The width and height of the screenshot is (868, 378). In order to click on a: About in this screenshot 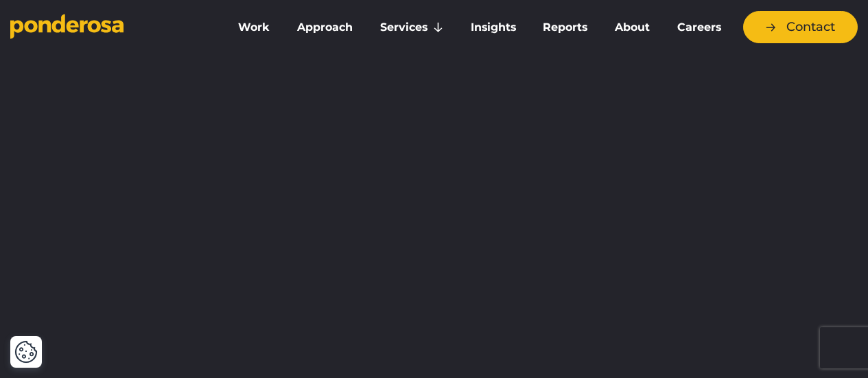, I will do `click(632, 27)`.